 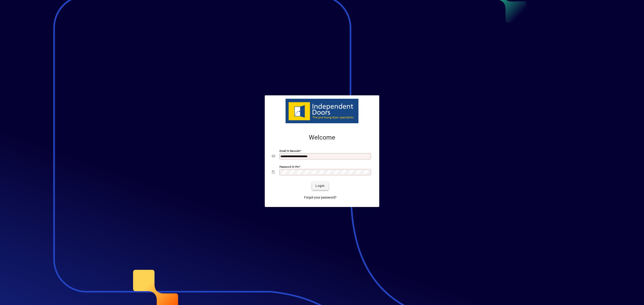 What do you see at coordinates (289, 167) in the screenshot?
I see `mat-label: Password or Pin` at bounding box center [289, 167].